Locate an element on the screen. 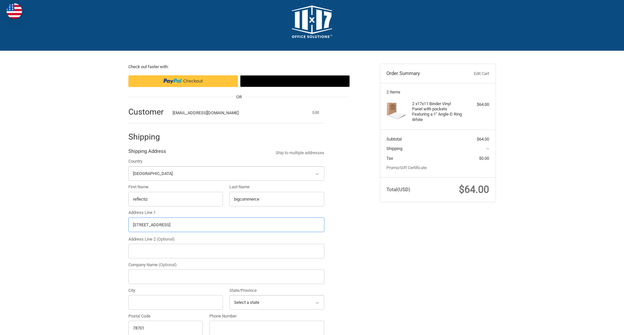 The width and height of the screenshot is (624, 335). img: 11x17.com is located at coordinates (312, 22).